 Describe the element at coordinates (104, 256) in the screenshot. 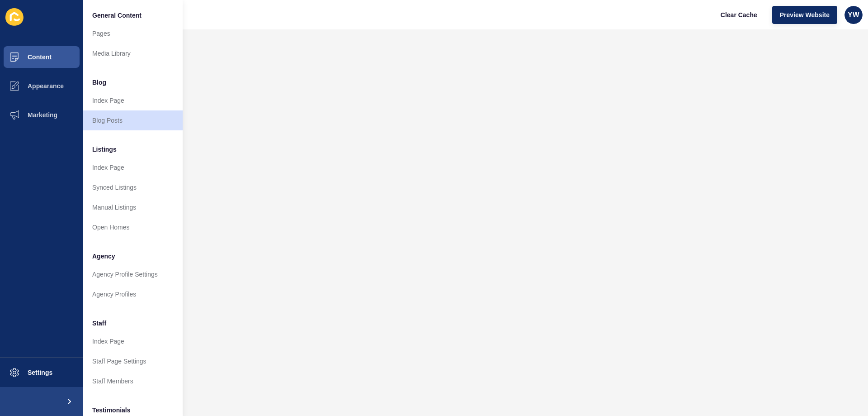

I see `span: Agency` at that location.